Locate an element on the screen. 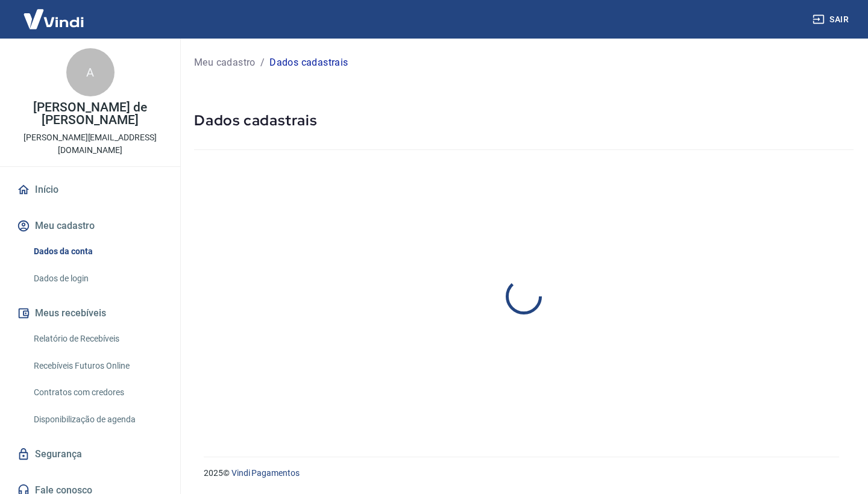  a: Início is located at coordinates (90, 190).